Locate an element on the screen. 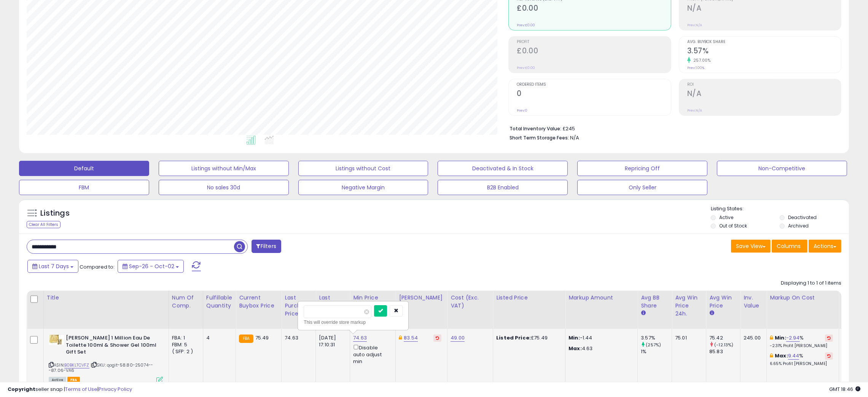 Image resolution: width=868 pixels, height=397 pixels. b: Max: is located at coordinates (781, 355).